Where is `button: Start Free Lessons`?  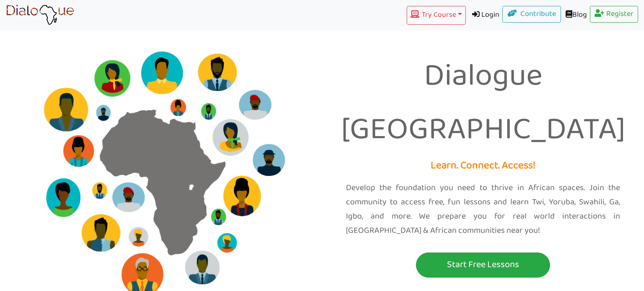
button: Start Free Lessons is located at coordinates (483, 265).